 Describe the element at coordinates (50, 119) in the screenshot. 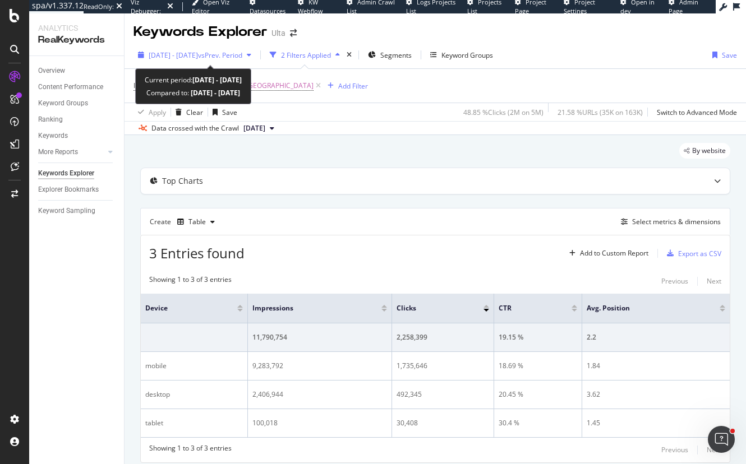

I see `div: Ranking` at that location.